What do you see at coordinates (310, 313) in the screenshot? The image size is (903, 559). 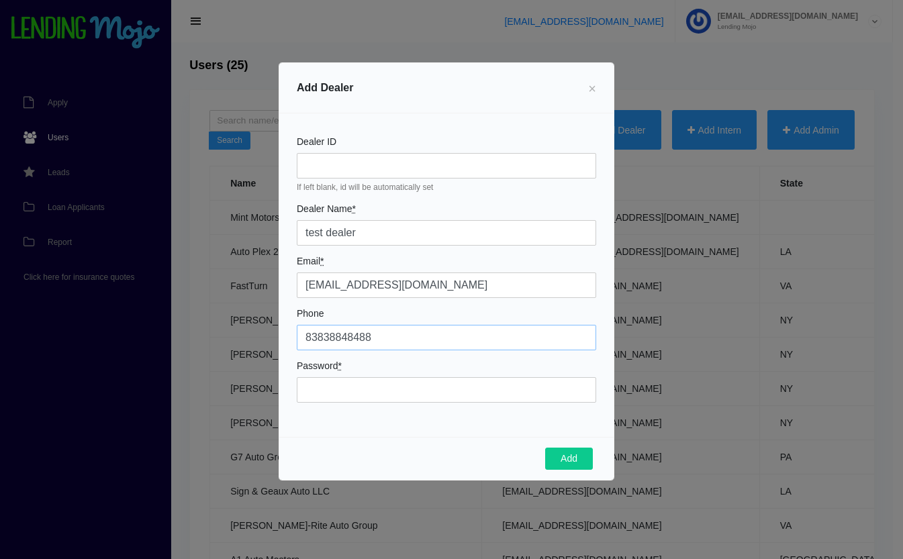 I see `label: Phone` at bounding box center [310, 313].